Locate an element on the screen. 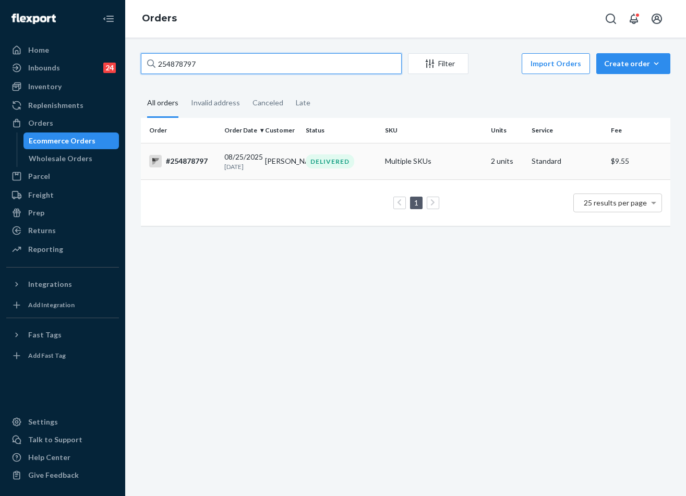 Image resolution: width=686 pixels, height=496 pixels. a: Help Center is located at coordinates (63, 458).